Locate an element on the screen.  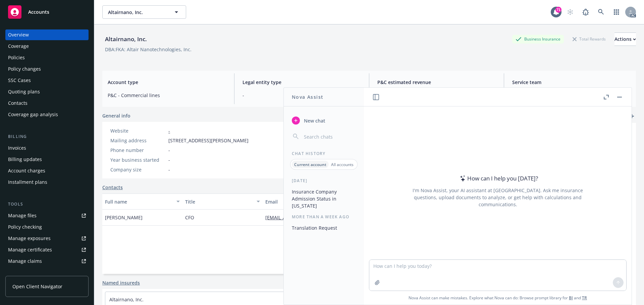
div: More than a week ago is located at coordinates (324, 217).